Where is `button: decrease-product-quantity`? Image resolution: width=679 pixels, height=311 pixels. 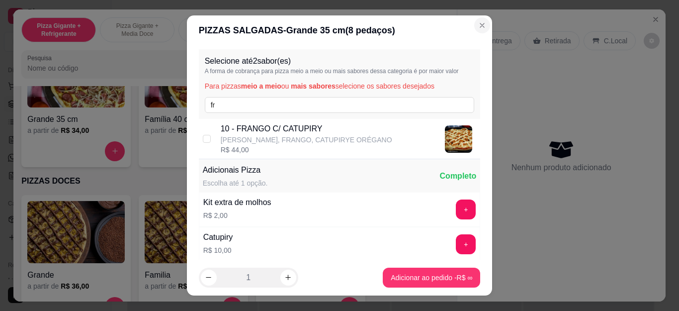
button: decrease-product-quantity is located at coordinates (209, 277).